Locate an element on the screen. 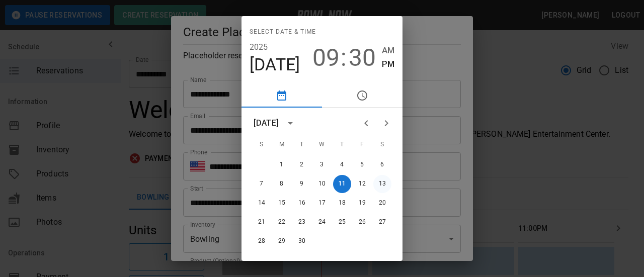  button: 19 is located at coordinates (362, 203).